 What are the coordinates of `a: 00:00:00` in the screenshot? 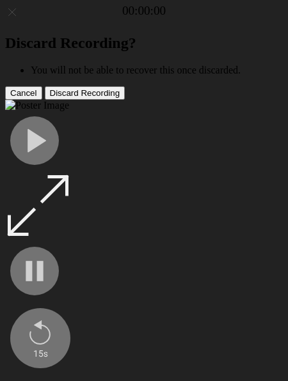 It's located at (144, 11).